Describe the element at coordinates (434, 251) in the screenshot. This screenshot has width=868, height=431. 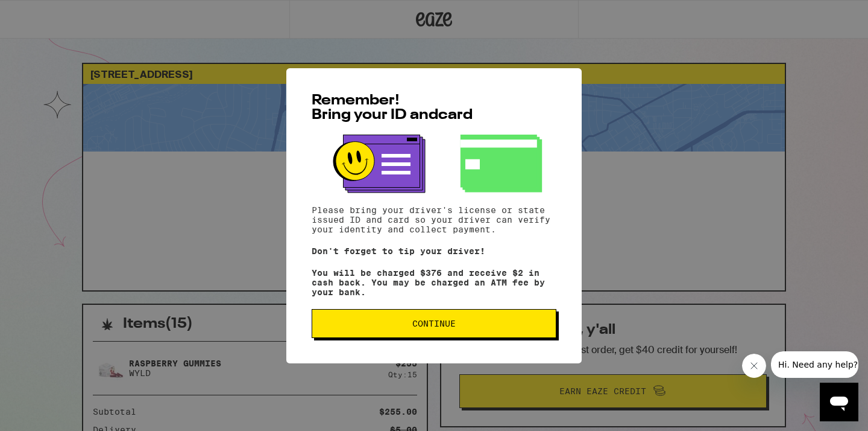
I see `p: Don't forget to tip your driver!` at that location.